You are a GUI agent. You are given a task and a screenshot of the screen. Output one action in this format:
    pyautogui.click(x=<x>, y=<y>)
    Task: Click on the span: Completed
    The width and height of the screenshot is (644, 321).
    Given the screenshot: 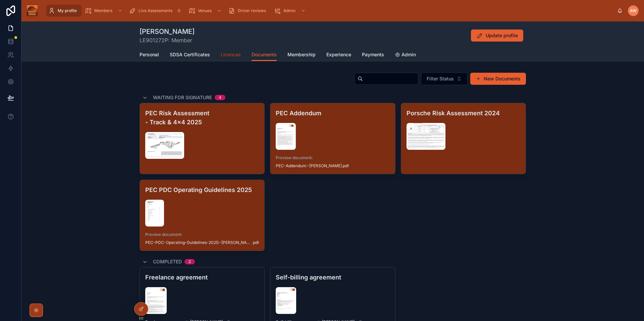 What is the action you would take?
    pyautogui.click(x=168, y=262)
    